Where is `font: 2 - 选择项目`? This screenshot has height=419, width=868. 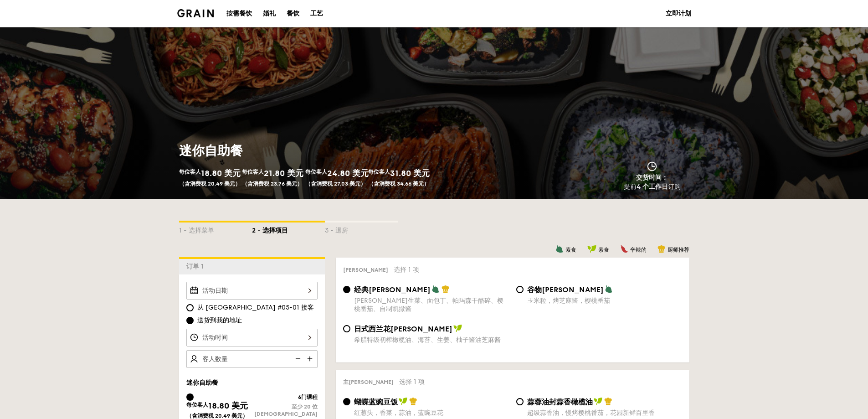 font: 2 - 选择项目 is located at coordinates (270, 230).